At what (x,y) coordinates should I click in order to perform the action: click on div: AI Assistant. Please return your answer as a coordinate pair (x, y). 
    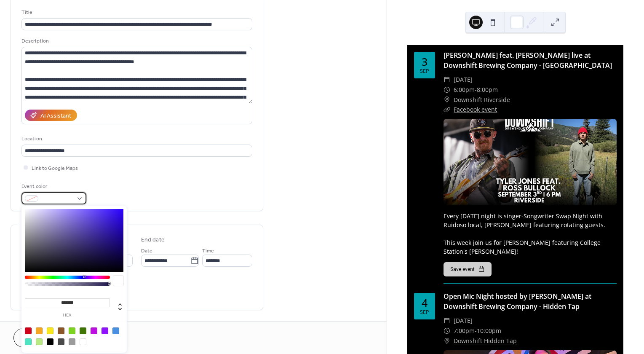
    Looking at the image, I should click on (55, 116).